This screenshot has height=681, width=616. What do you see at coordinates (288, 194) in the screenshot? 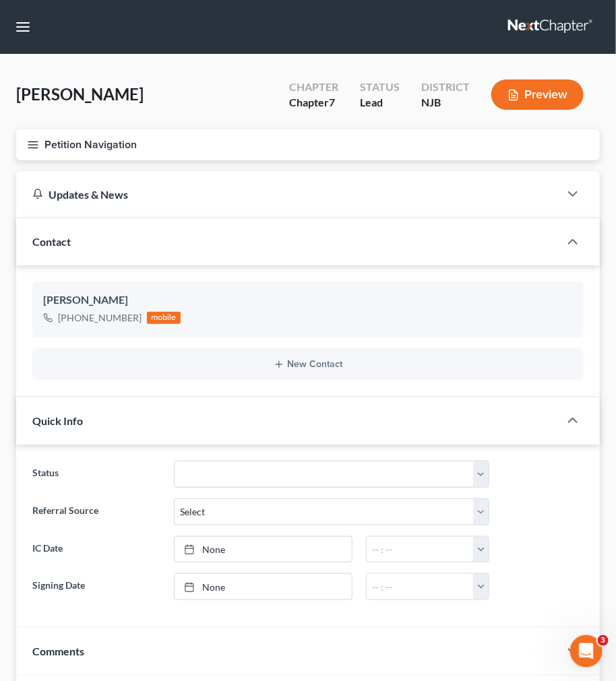
I see `div: Updates & News` at bounding box center [288, 194].